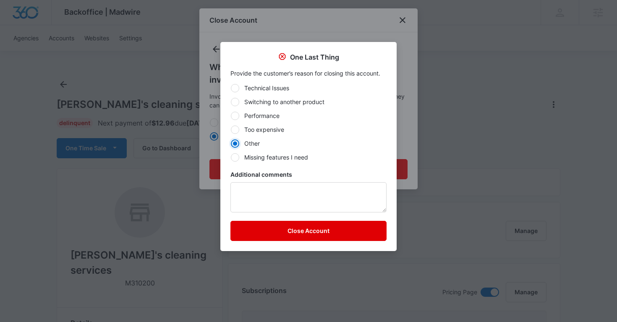  Describe the element at coordinates (309, 231) in the screenshot. I see `button: Close Account` at that location.